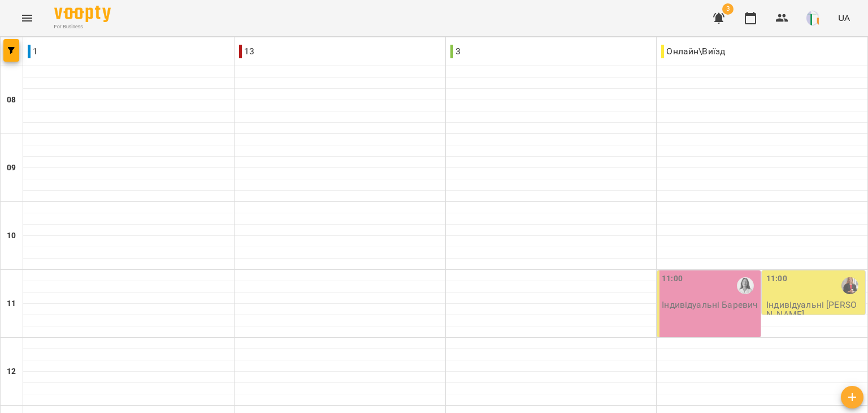 The width and height of the screenshot is (868, 413). What do you see at coordinates (11, 304) in the screenshot?
I see `h6: 11` at bounding box center [11, 304].